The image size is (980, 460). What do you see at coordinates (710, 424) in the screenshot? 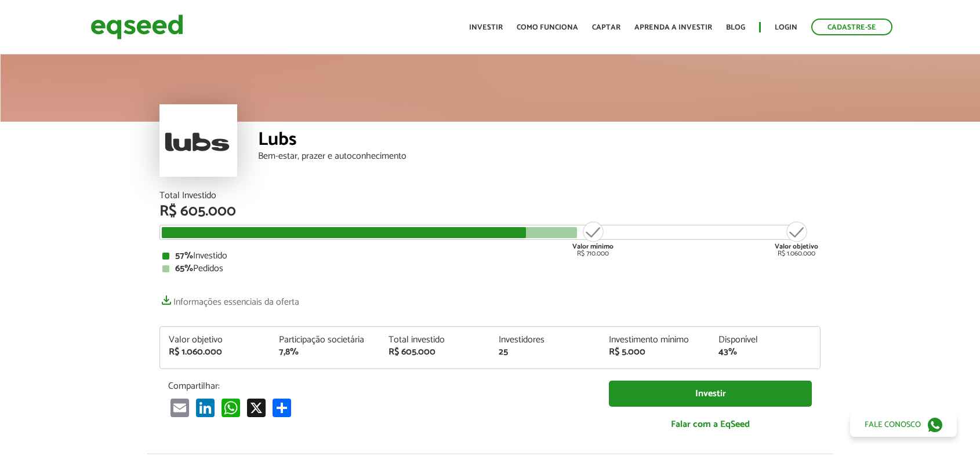
I see `a: Falar com a EqSeed` at bounding box center [710, 424].